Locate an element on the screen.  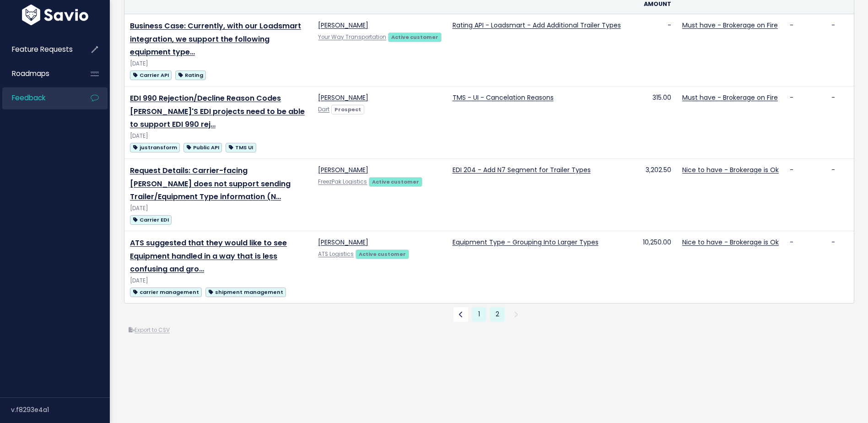
a: justransform is located at coordinates (155, 147).